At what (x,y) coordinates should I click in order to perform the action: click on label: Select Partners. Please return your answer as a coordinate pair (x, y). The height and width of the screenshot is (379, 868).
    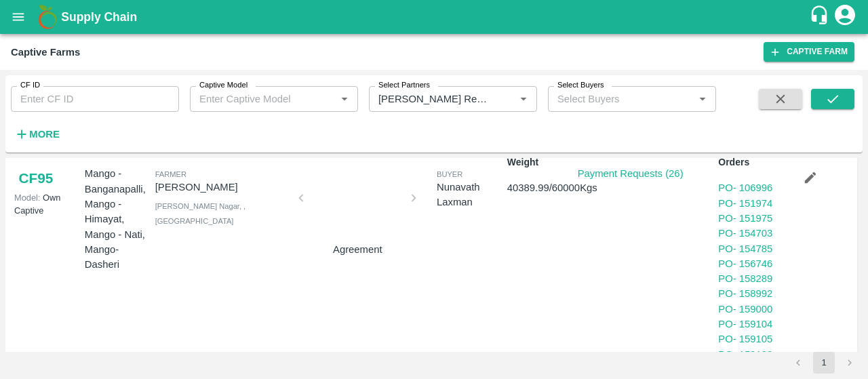
    Looking at the image, I should click on (404, 86).